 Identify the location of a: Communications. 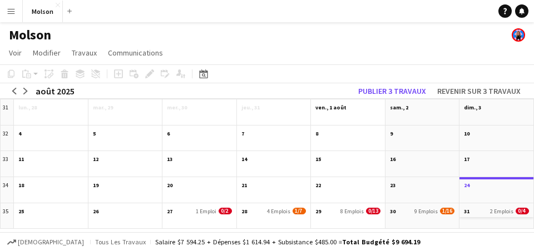
(135, 53).